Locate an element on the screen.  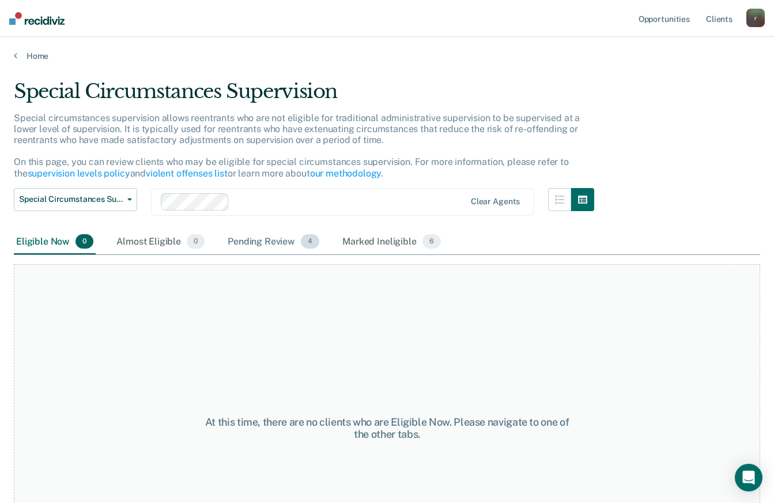
div: Clear agents is located at coordinates (495, 201).